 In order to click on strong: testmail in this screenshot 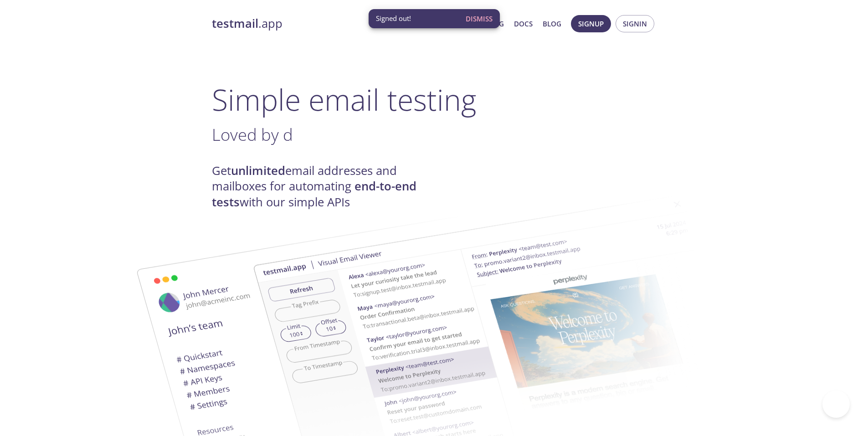, I will do `click(235, 23)`.